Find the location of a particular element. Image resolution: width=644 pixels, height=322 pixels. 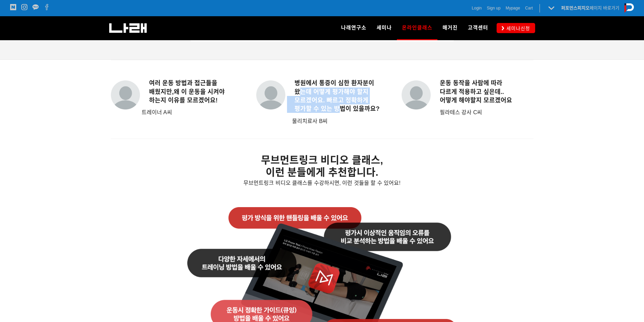

strong: 어떻게 해야할지 모르겠어요 is located at coordinates (472, 100).